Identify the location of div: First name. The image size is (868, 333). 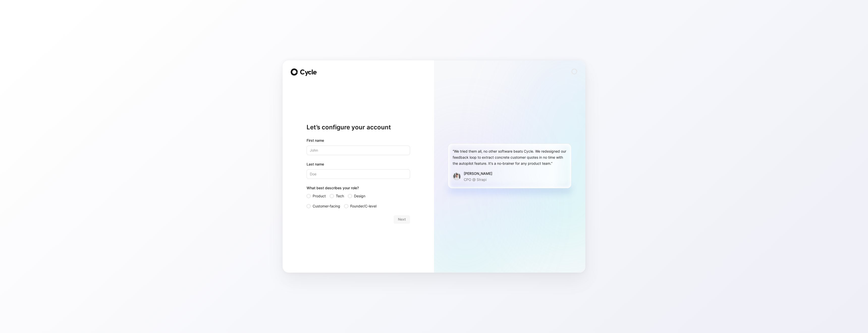
(358, 140).